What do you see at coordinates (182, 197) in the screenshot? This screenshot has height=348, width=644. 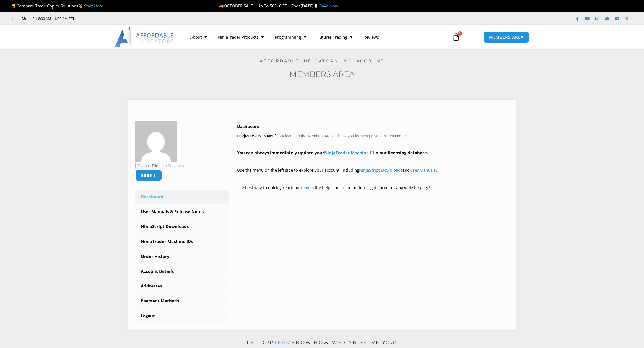 I see `a: Dashboard` at bounding box center [182, 197].